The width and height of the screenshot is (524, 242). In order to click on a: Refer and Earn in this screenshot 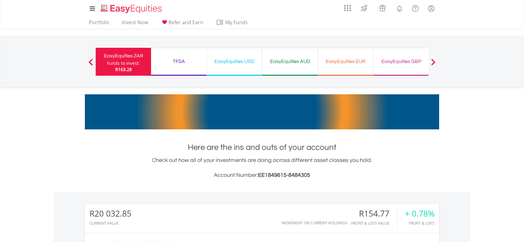, I will do `click(182, 24)`.